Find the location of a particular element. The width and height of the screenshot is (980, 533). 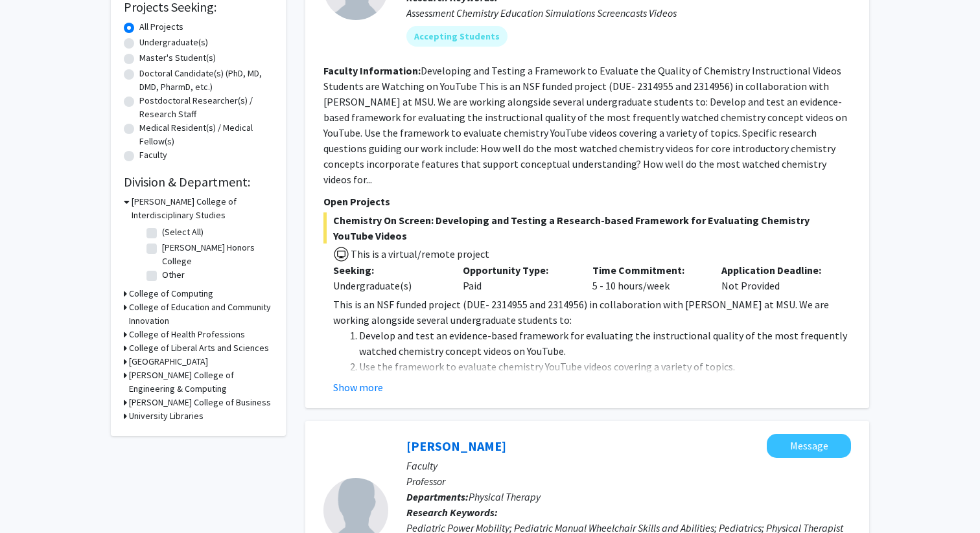

span: Chemistry On Screen: Developing and Testing a Research-based Framework for Evaluating Chemistry Y... is located at coordinates (587, 227).